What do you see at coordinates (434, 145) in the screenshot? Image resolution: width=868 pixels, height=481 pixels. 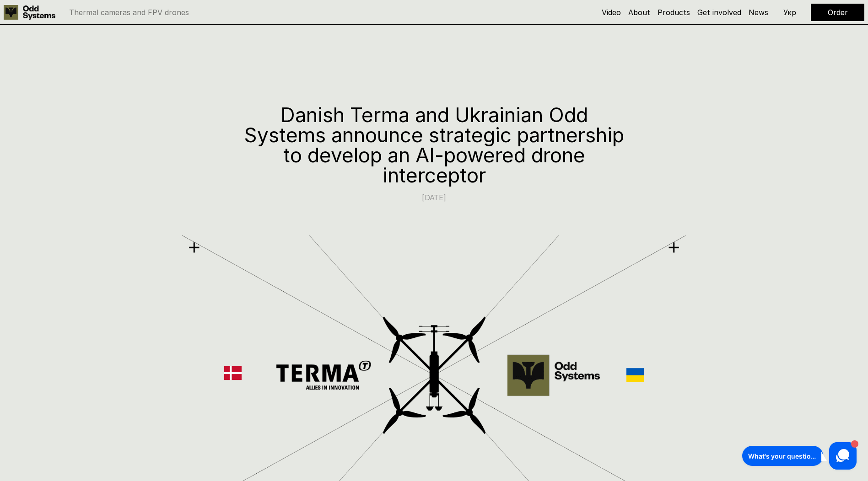 I see `h1: Danish Terma and Ukrainian Odd Systems announce strategic partnership to develop an AI-powered dr...` at bounding box center [434, 145].